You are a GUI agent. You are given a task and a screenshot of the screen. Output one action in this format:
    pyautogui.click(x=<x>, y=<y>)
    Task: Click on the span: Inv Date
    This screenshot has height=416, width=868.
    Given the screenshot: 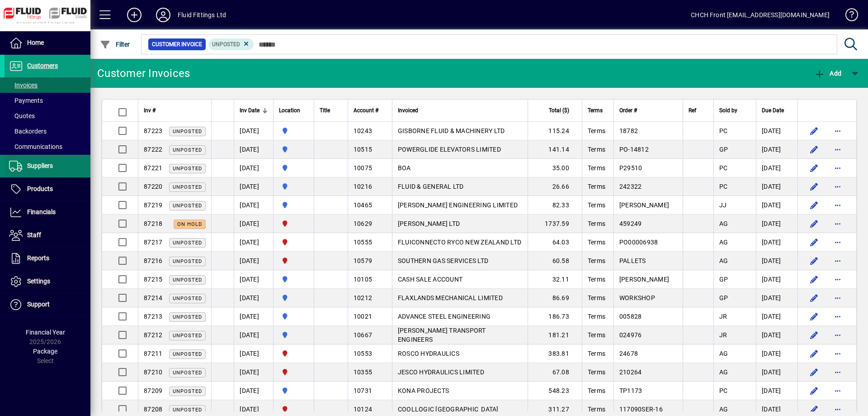 What is the action you would take?
    pyautogui.click(x=249, y=110)
    